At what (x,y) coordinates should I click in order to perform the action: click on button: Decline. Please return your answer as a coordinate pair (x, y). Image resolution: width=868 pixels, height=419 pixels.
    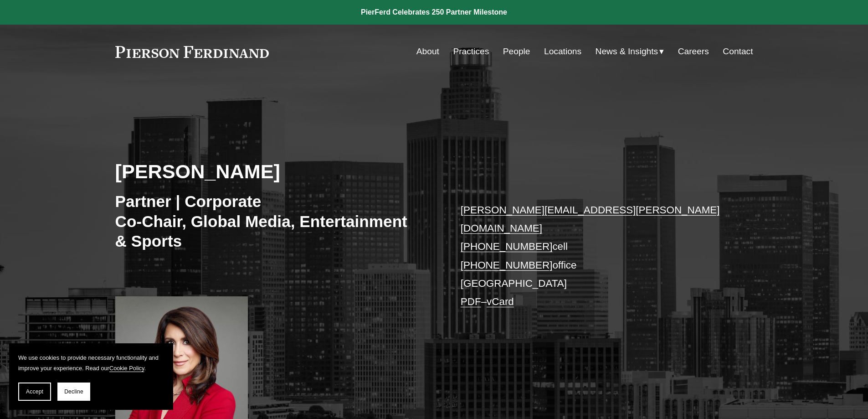
    Looking at the image, I should click on (74, 392).